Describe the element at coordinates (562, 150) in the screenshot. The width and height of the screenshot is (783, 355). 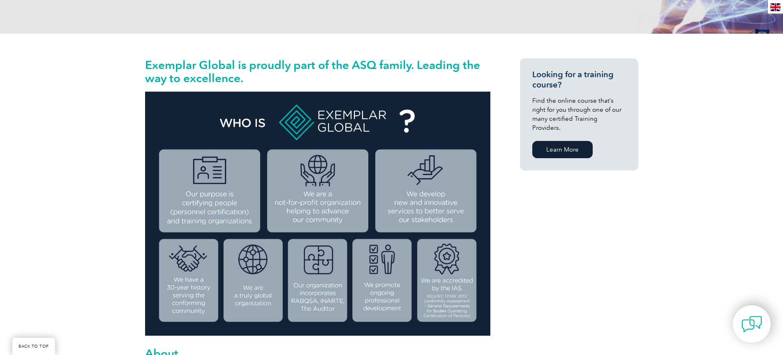
I see `a: Learn More` at that location.